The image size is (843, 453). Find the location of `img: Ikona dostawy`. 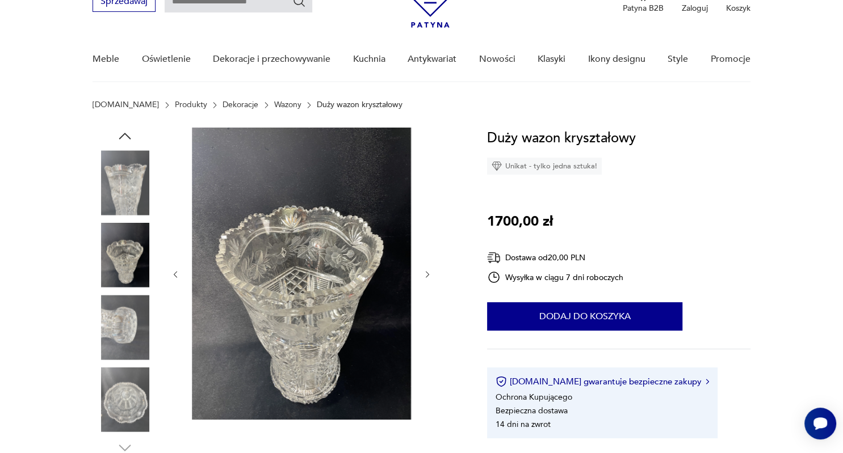

img: Ikona dostawy is located at coordinates (494, 258).